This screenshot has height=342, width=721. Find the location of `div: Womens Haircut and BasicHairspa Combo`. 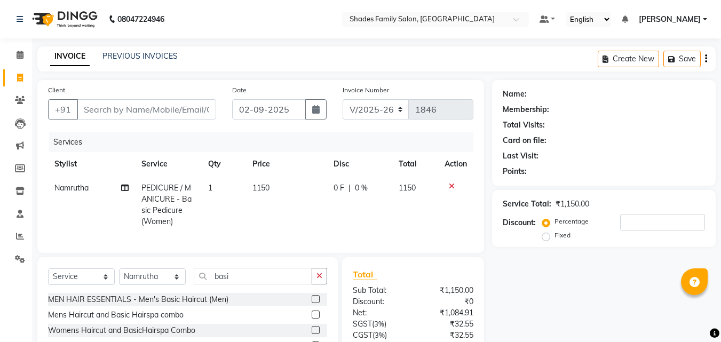

div: Womens Haircut and BasicHairspa Combo is located at coordinates (122, 330).